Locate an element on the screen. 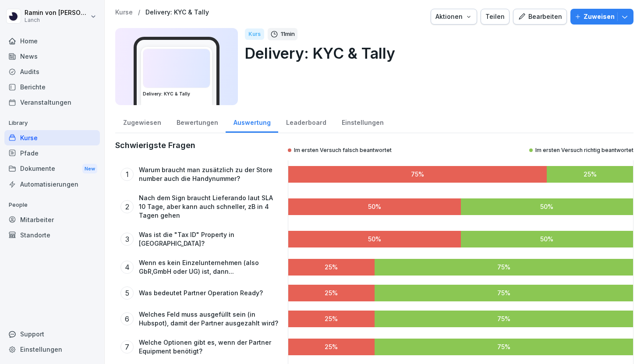 The image size is (644, 364). div: 7 is located at coordinates (127, 347).